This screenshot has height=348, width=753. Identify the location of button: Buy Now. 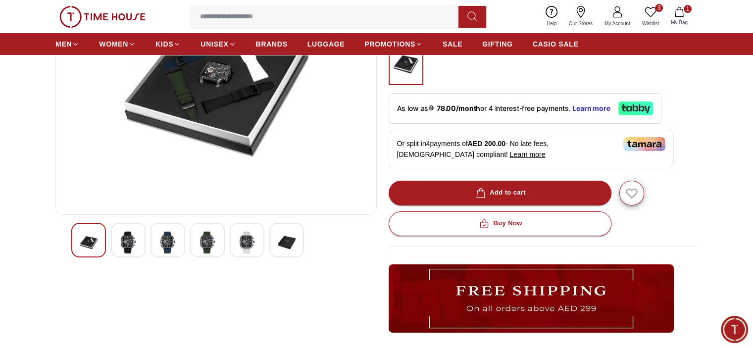
(500, 224).